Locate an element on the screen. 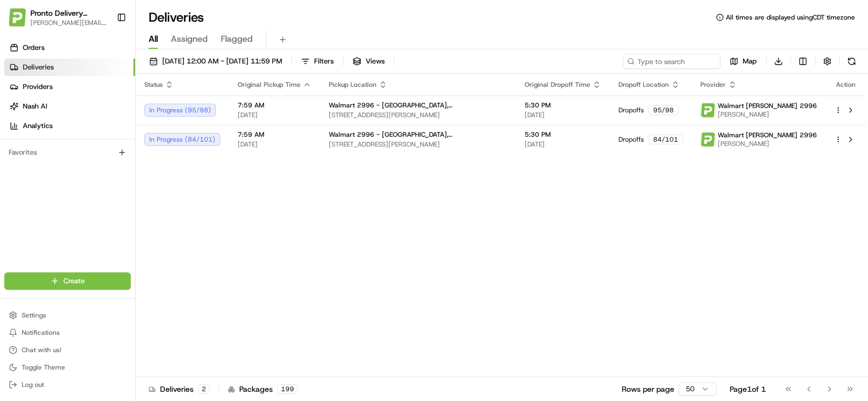 Image resolution: width=868 pixels, height=401 pixels. span: Map is located at coordinates (750, 61).